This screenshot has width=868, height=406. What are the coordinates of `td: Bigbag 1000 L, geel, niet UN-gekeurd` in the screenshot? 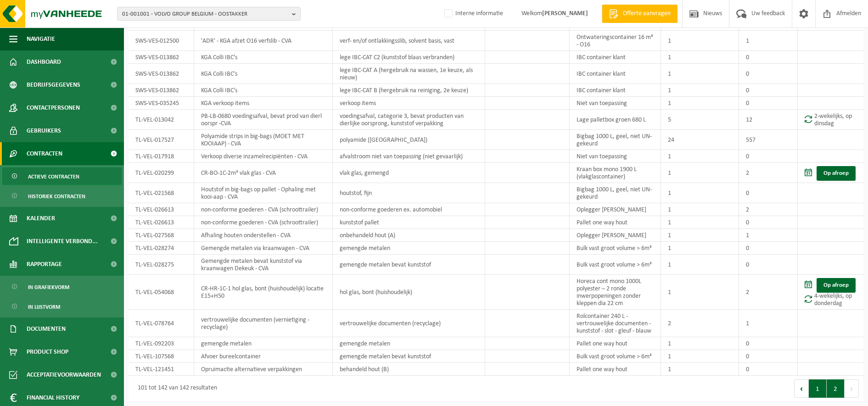 It's located at (615, 140).